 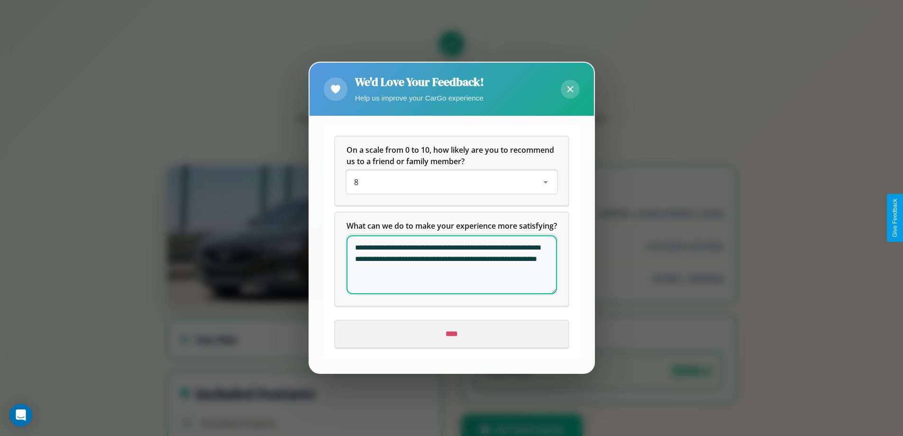 I want to click on div: Give Feedback, so click(x=895, y=218).